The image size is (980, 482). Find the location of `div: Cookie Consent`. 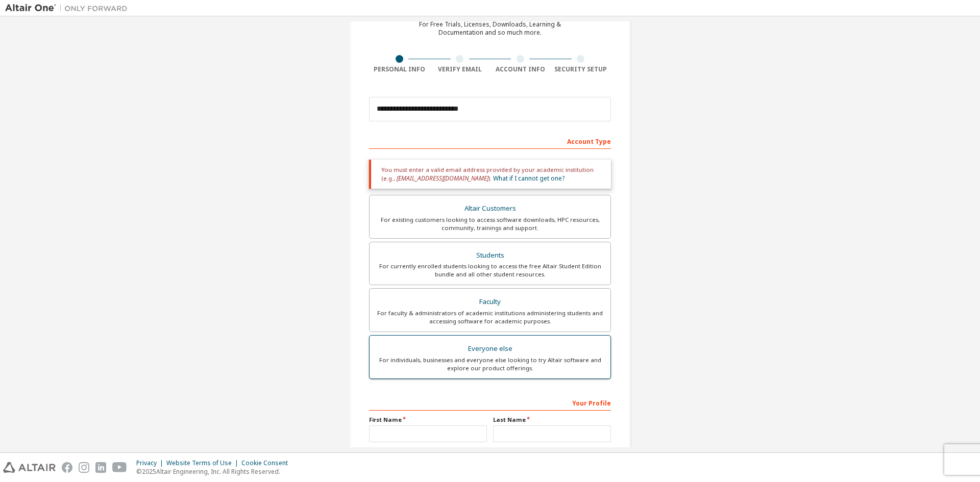

div: Cookie Consent is located at coordinates (268, 463).